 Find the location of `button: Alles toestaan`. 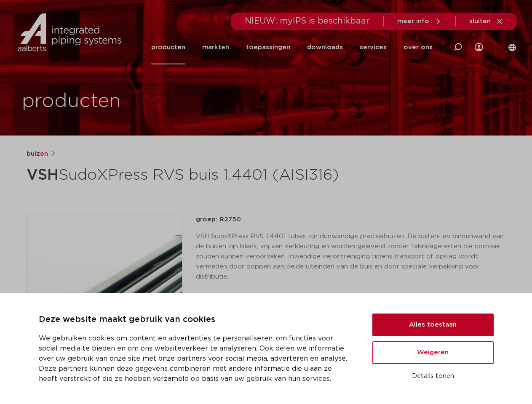

button: Alles toestaan is located at coordinates (433, 325).